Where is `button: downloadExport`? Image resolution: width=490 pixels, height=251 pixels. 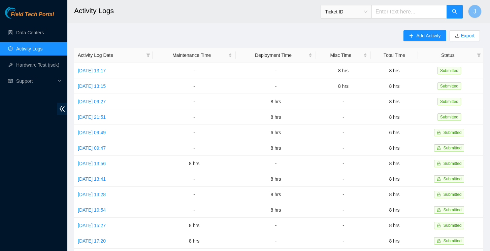 button: downloadExport is located at coordinates (465, 36).